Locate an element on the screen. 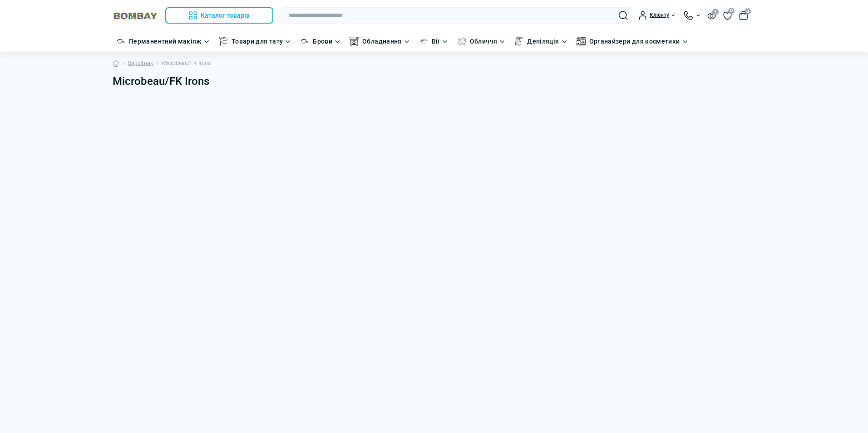  img: Органайзери для косметики is located at coordinates (581, 41).